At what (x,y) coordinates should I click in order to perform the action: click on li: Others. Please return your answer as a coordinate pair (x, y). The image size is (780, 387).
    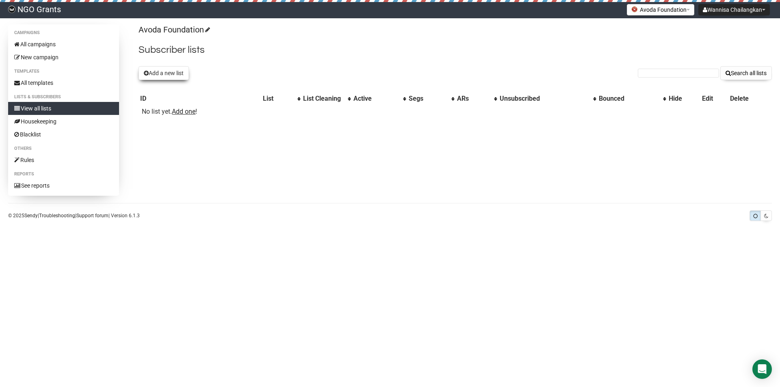
    Looking at the image, I should click on (63, 149).